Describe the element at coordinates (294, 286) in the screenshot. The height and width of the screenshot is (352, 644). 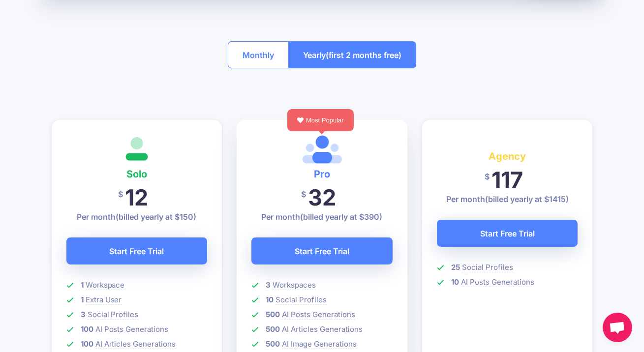
I see `span: Workspaces` at that location.